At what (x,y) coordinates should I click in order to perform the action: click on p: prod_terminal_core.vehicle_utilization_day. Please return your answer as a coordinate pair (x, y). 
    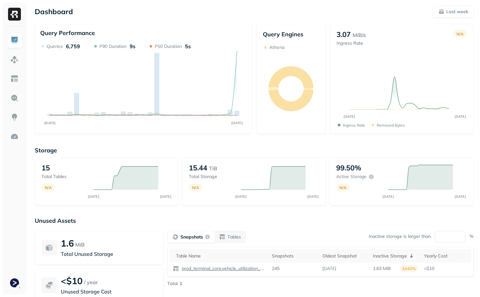
    Looking at the image, I should click on (223, 269).